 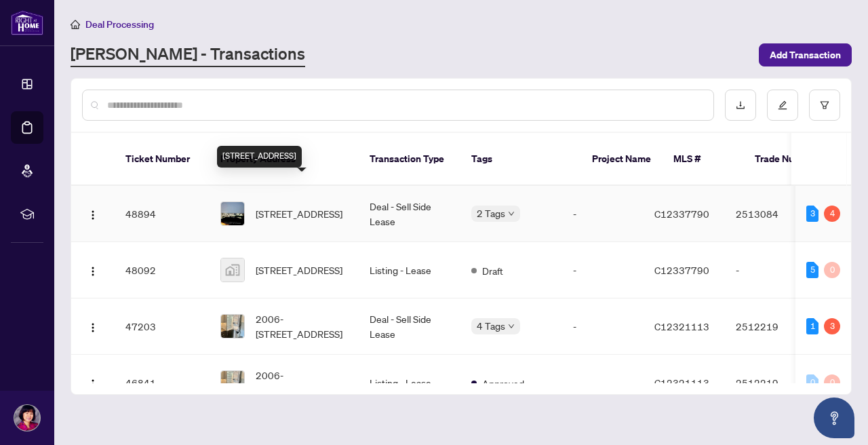 What do you see at coordinates (622, 159) in the screenshot?
I see `th: Project Name` at bounding box center [622, 159].